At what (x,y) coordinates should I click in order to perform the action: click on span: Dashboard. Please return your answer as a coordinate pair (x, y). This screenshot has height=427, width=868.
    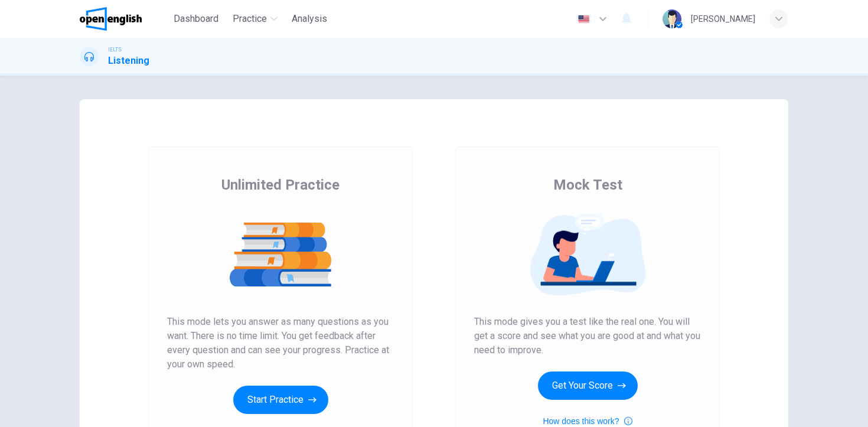
    Looking at the image, I should click on (196, 19).